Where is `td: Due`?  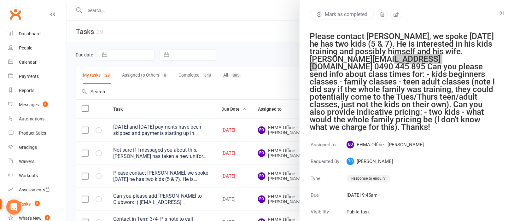 td: Due is located at coordinates (328, 199).